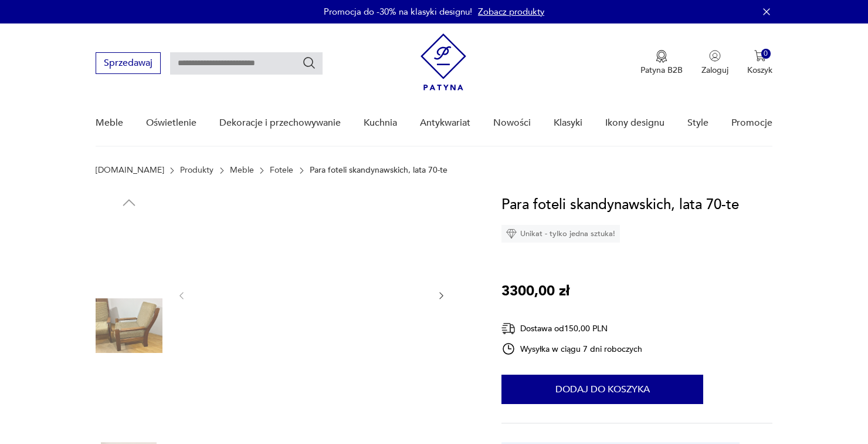 Image resolution: width=868 pixels, height=444 pixels. I want to click on img: Patyna - sklep z meblami i dekoracjami vintage, so click(444, 62).